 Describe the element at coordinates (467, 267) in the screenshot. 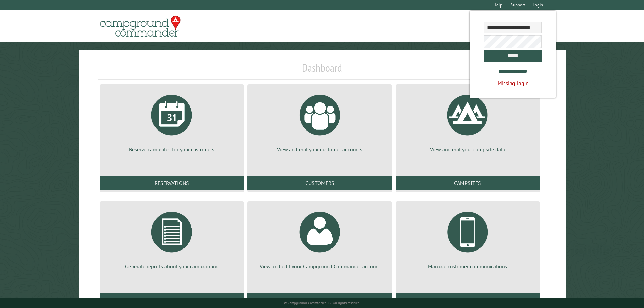

I see `p: Manage customer communications` at that location.